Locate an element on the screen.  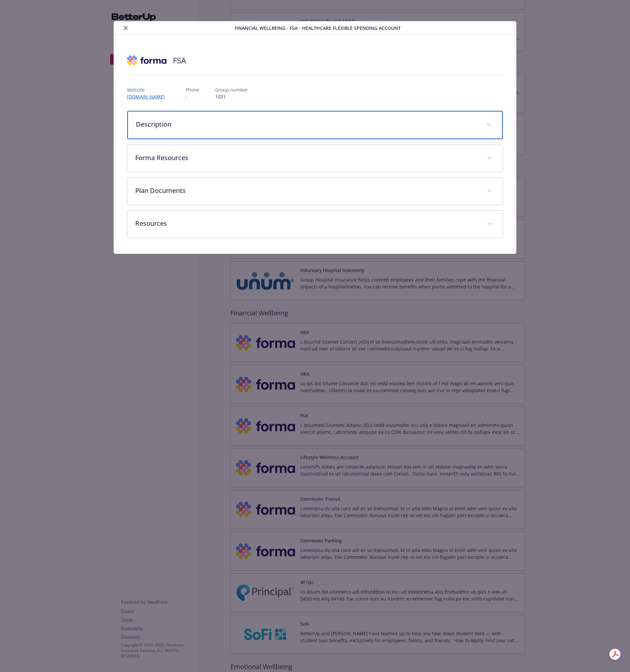
p: Forma Resources is located at coordinates (307, 157).